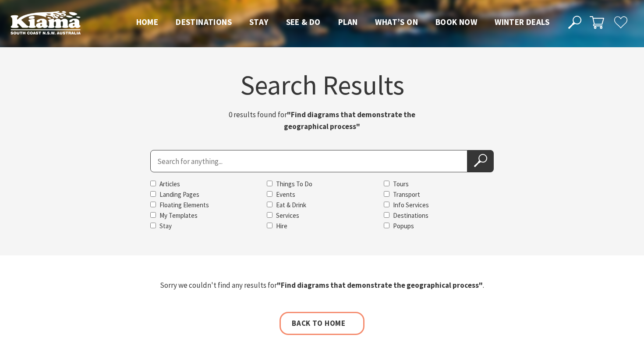 The width and height of the screenshot is (644, 349). Describe the element at coordinates (45, 22) in the screenshot. I see `img: Kiama Logo` at that location.